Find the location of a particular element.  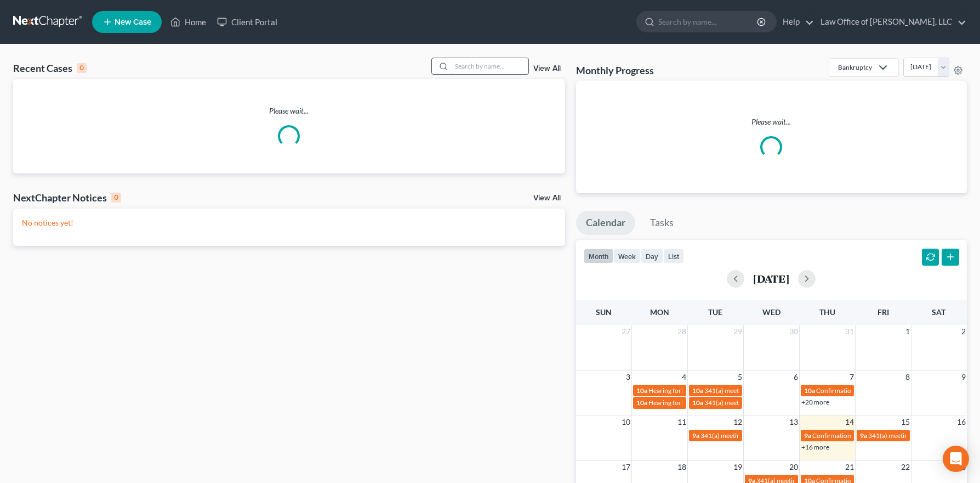

span: 13 is located at coordinates (793, 422).